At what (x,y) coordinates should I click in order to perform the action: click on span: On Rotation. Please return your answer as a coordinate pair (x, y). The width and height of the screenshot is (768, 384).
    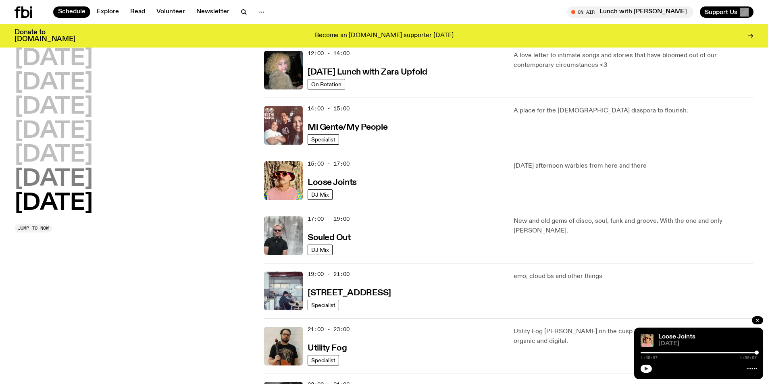
    Looking at the image, I should click on (326, 84).